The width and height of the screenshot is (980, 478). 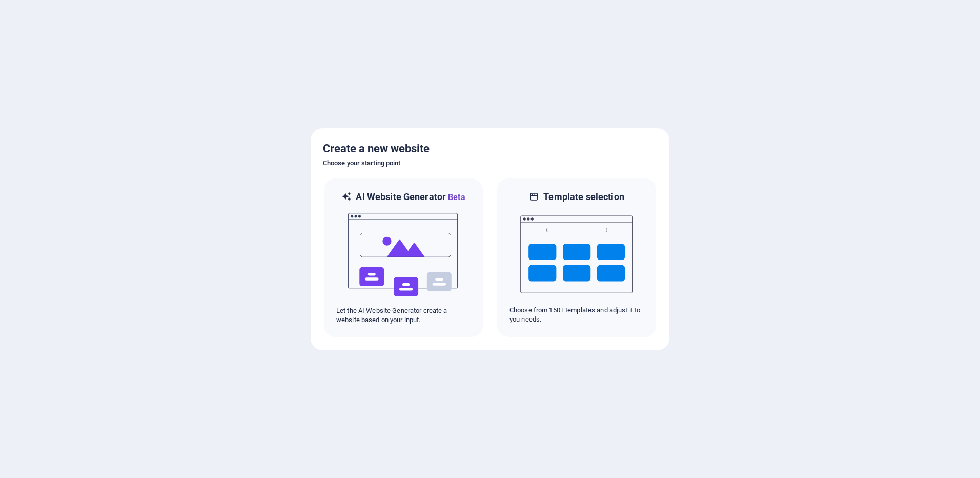 What do you see at coordinates (411, 197) in the screenshot?
I see `h6: AI Website Generator` at bounding box center [411, 197].